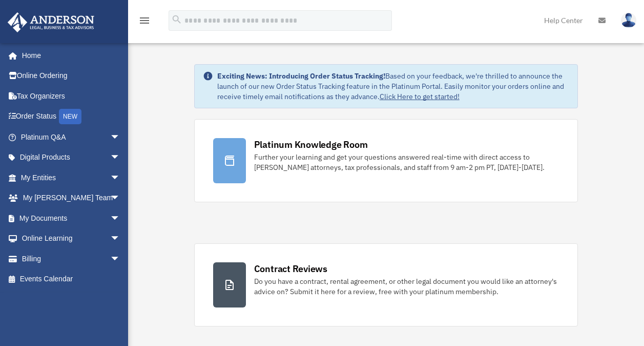 The image size is (644, 346). What do you see at coordinates (301, 76) in the screenshot?
I see `strong: Exciting News: Introducing Order Status Tracking!` at bounding box center [301, 76].